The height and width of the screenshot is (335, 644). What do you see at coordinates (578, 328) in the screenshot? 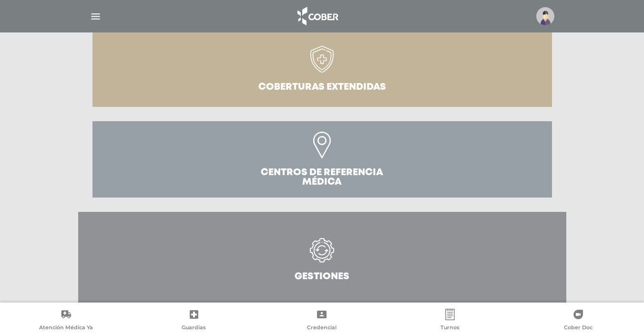
I see `span: Cober Doc` at bounding box center [578, 328].